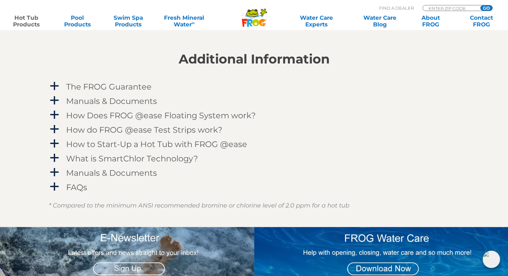 The width and height of the screenshot is (508, 276). What do you see at coordinates (109, 87) in the screenshot?
I see `h4: The FROG Guarantee` at bounding box center [109, 87].